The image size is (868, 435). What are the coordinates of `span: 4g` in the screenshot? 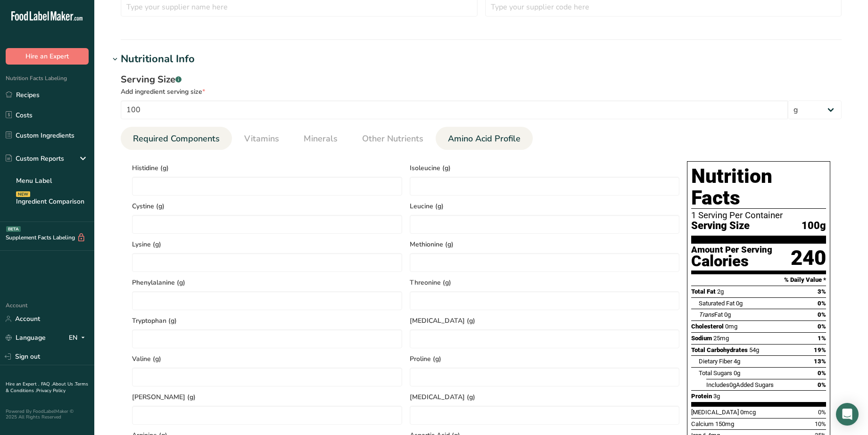 It's located at (737, 361).